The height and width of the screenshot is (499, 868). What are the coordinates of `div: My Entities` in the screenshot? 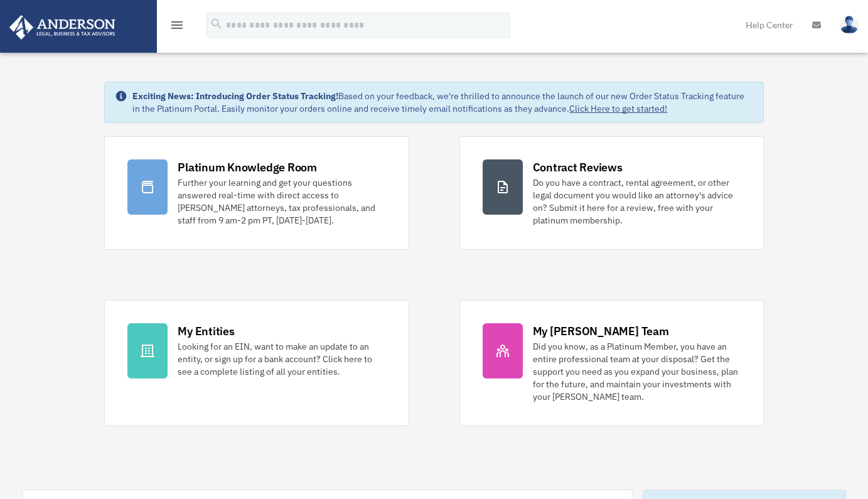 It's located at (206, 330).